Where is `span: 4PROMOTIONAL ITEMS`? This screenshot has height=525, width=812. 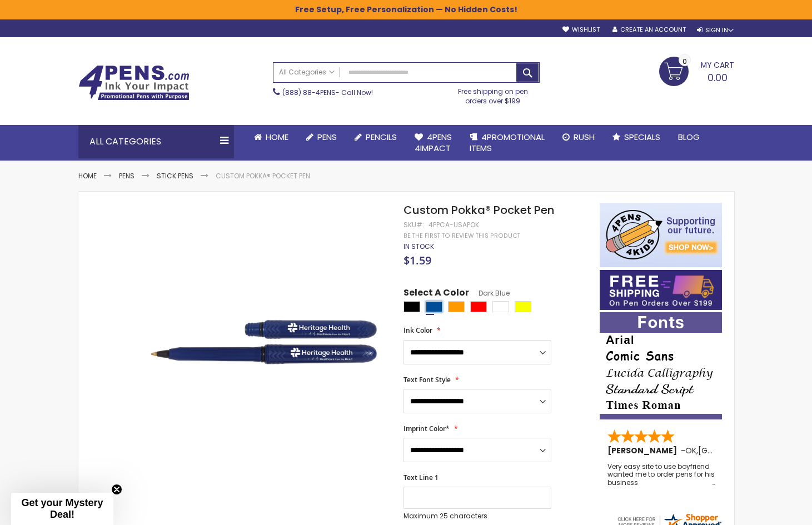 span: 4PROMOTIONAL ITEMS is located at coordinates (507, 142).